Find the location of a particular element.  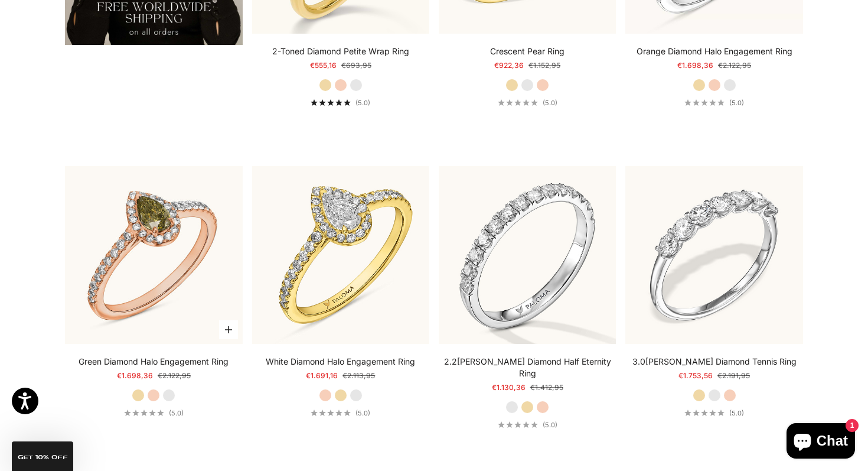

compare-at-price: €1.152,95 is located at coordinates (544, 66).